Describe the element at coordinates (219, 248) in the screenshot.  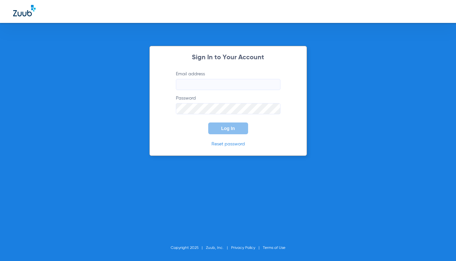
I see `li: Zuub, Inc.` at that location.